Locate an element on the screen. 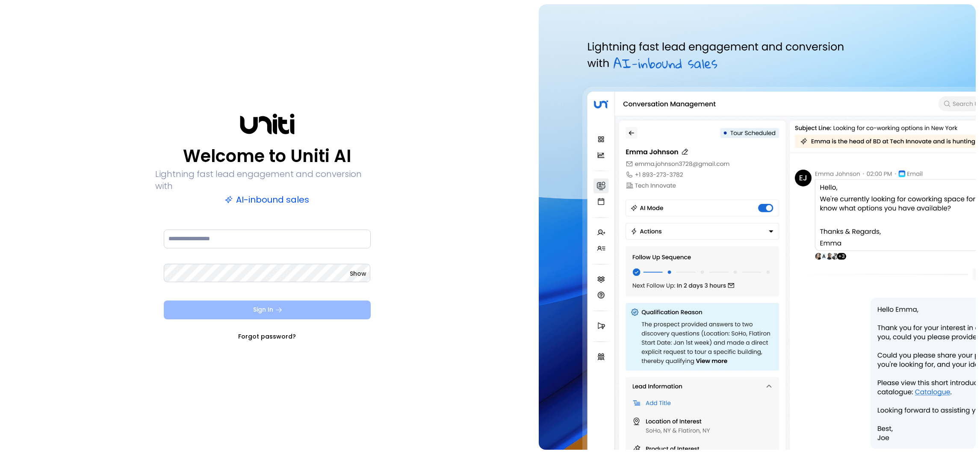 Image resolution: width=980 pixels, height=454 pixels. a: Forgot password? is located at coordinates (267, 336).